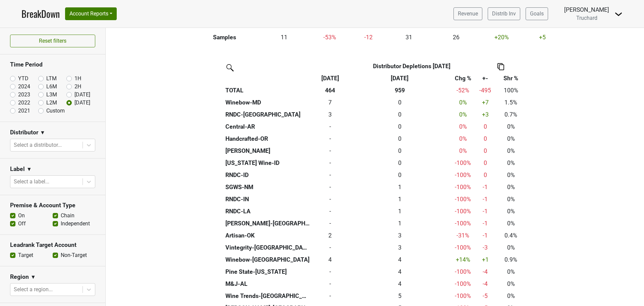  Describe the element at coordinates (53, 41) in the screenshot. I see `button: Reset filters` at that location.